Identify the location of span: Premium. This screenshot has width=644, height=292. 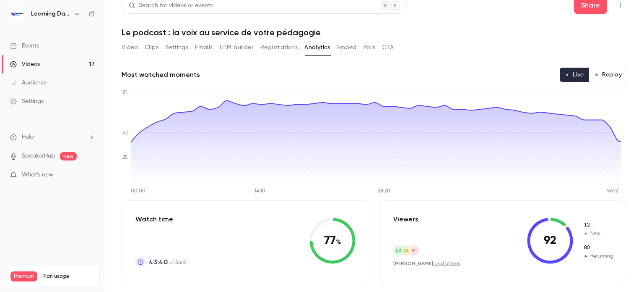
(24, 276).